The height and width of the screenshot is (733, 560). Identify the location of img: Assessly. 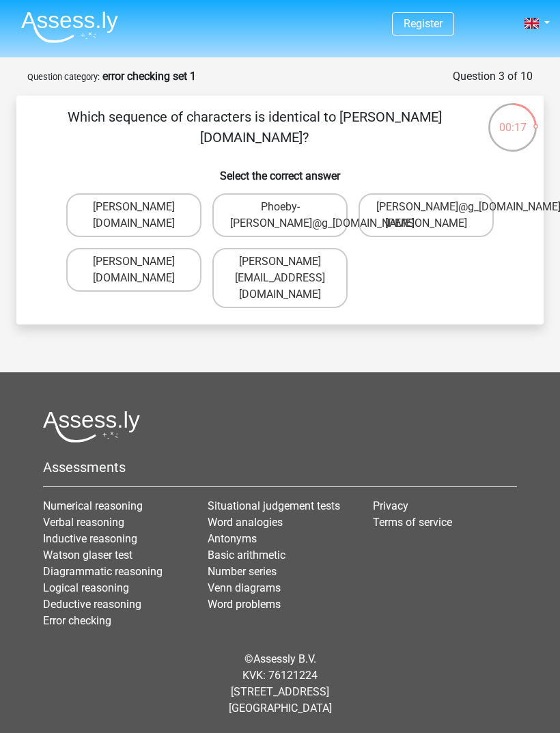
(69, 27).